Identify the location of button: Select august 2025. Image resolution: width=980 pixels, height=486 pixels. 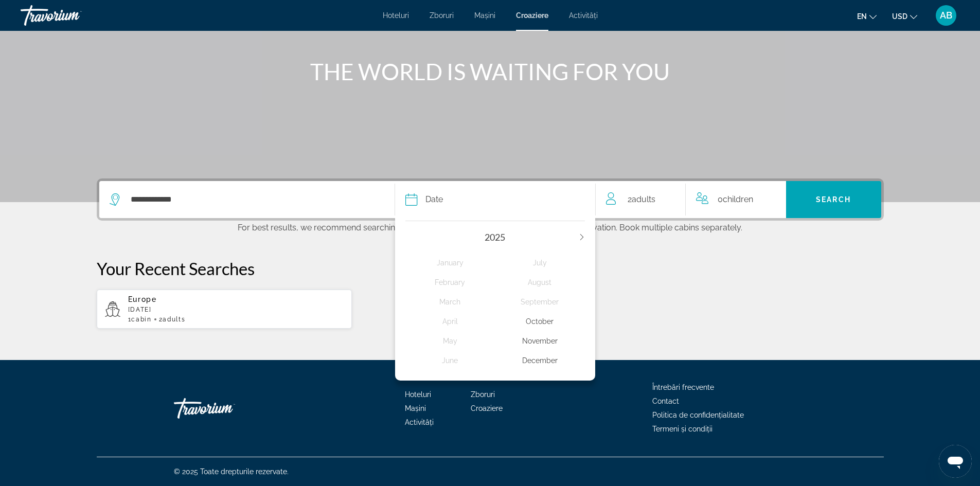
(539, 282).